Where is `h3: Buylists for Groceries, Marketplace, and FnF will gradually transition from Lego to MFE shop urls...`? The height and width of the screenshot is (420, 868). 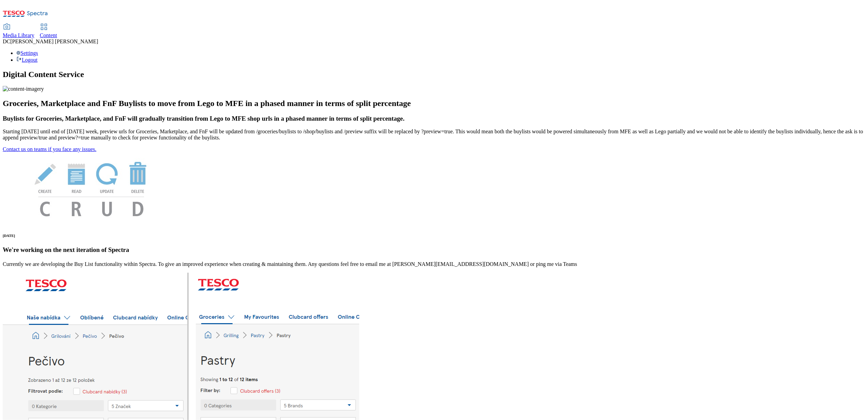
h3: Buylists for Groceries, Marketplace, and FnF will gradually transition from Lego to MFE shop urls... is located at coordinates (434, 118).